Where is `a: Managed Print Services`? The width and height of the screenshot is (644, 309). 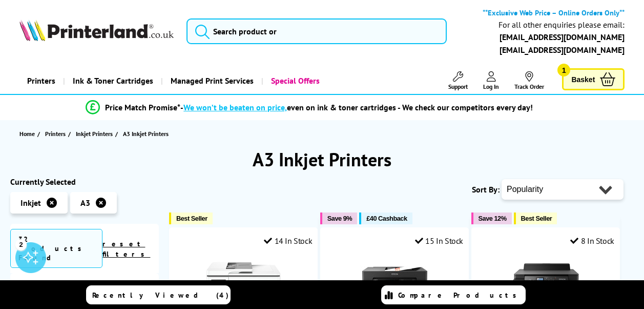 a: Managed Print Services is located at coordinates (211, 81).